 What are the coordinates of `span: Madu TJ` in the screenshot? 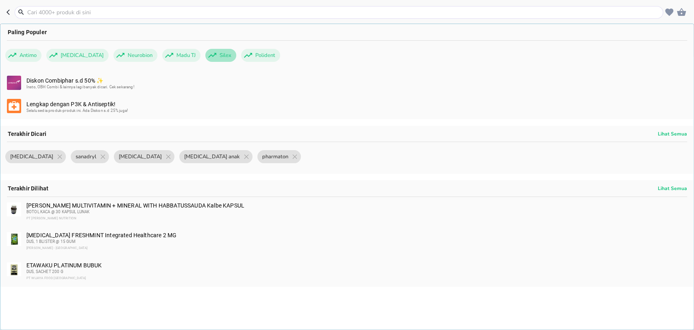 It's located at (186, 55).